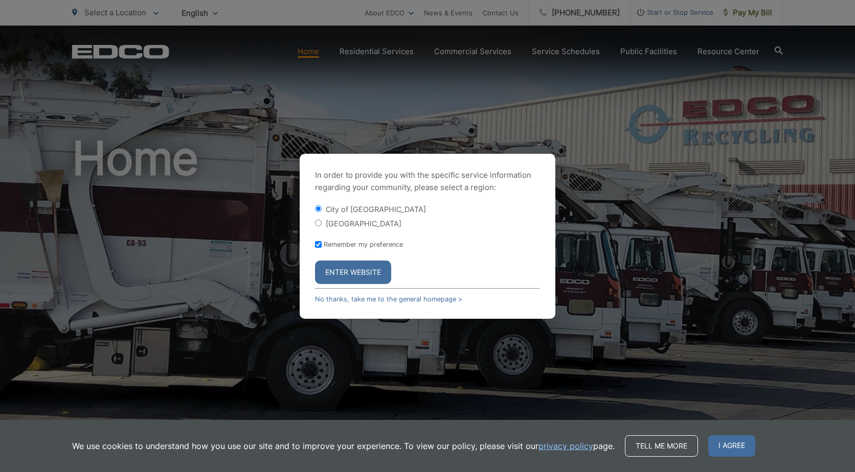 Image resolution: width=855 pixels, height=472 pixels. I want to click on a: Tell me more, so click(661, 446).